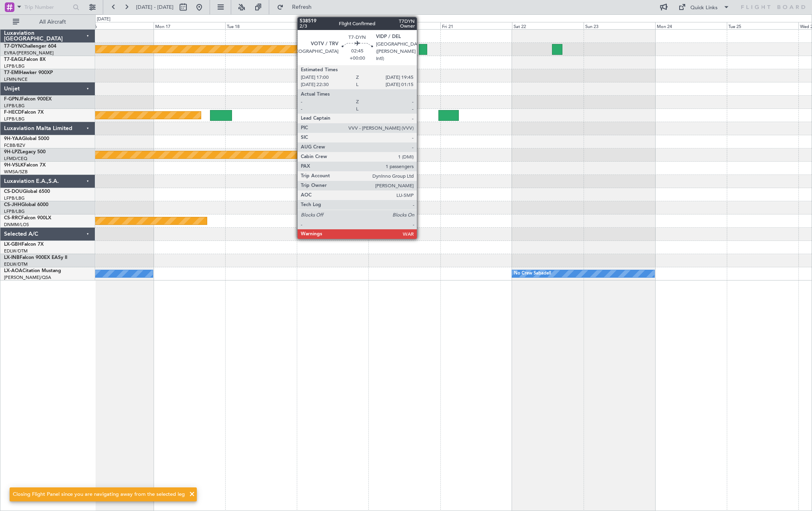  Describe the element at coordinates (763, 25) in the screenshot. I see `div: Tue 25` at that location.